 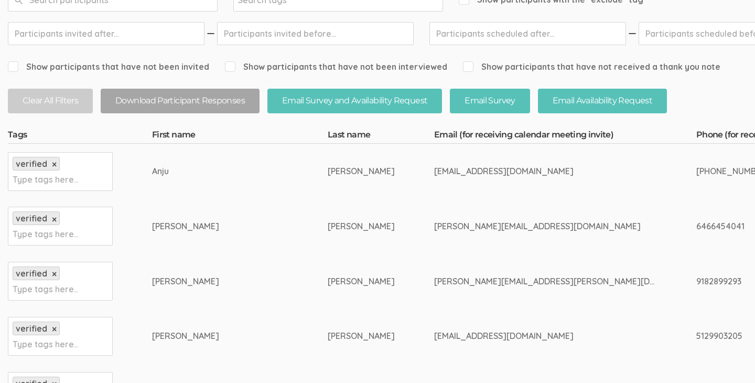 What do you see at coordinates (180, 101) in the screenshot?
I see `button: Download Participant Responses` at bounding box center [180, 101].